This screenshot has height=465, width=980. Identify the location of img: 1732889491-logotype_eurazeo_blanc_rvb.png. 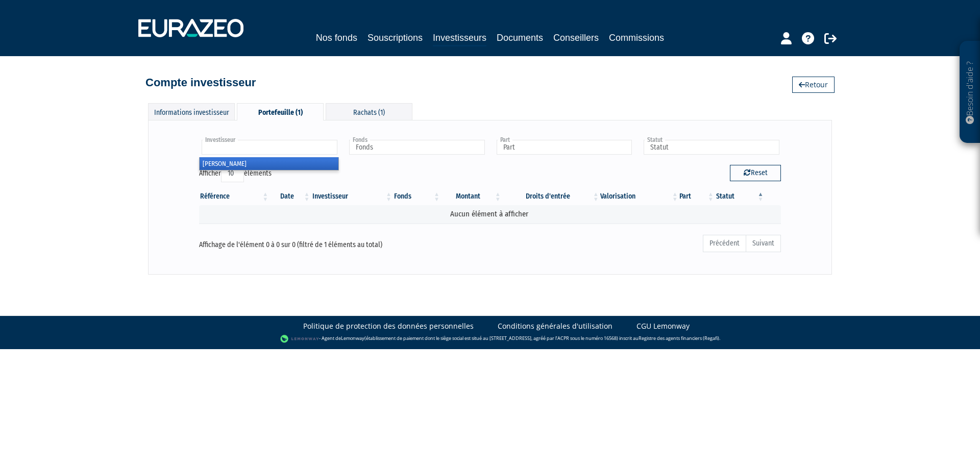
(191, 28).